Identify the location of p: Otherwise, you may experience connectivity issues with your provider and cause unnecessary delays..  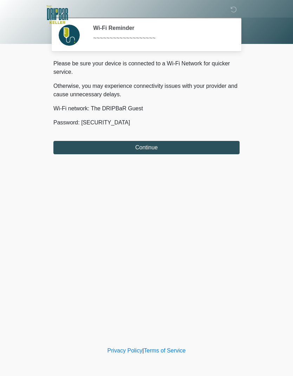
(146, 90).